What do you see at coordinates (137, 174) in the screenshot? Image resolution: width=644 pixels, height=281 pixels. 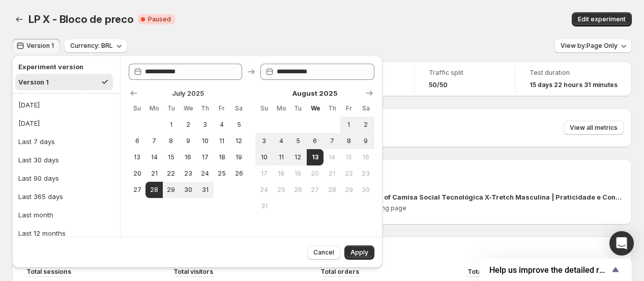 I see `button: Sunday July 20 2025` at bounding box center [137, 174].